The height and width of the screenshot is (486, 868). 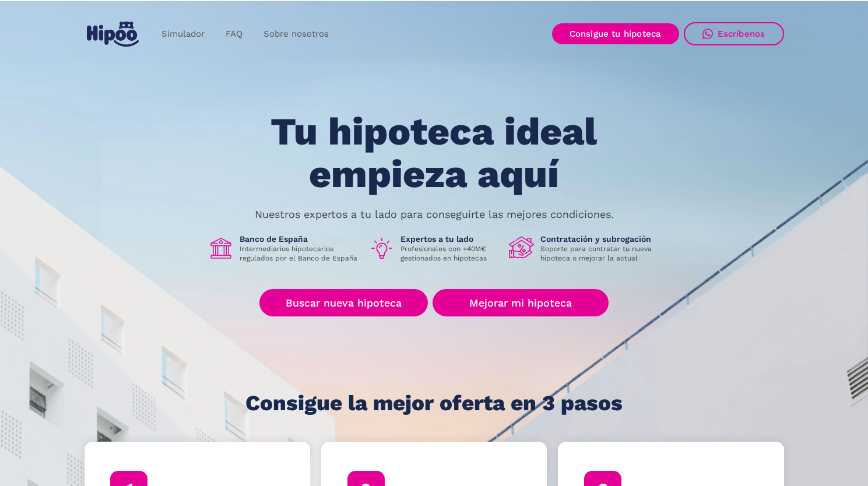 What do you see at coordinates (734, 34) in the screenshot?
I see `a: Escríbenos` at bounding box center [734, 34].